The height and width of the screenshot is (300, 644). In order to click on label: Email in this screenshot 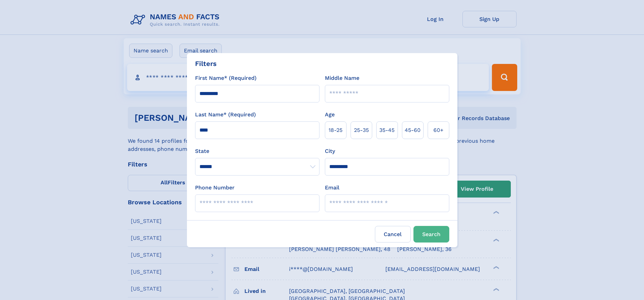, I will do `click(332, 188)`.